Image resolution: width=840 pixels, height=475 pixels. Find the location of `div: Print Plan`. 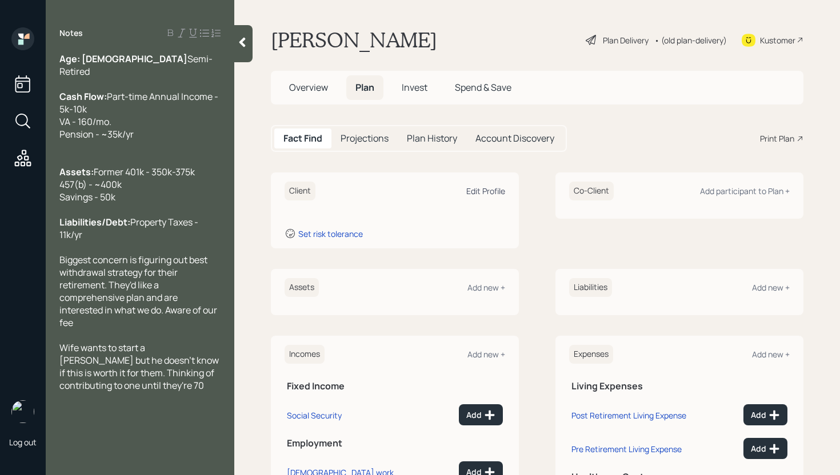

div: Print Plan is located at coordinates (777, 138).